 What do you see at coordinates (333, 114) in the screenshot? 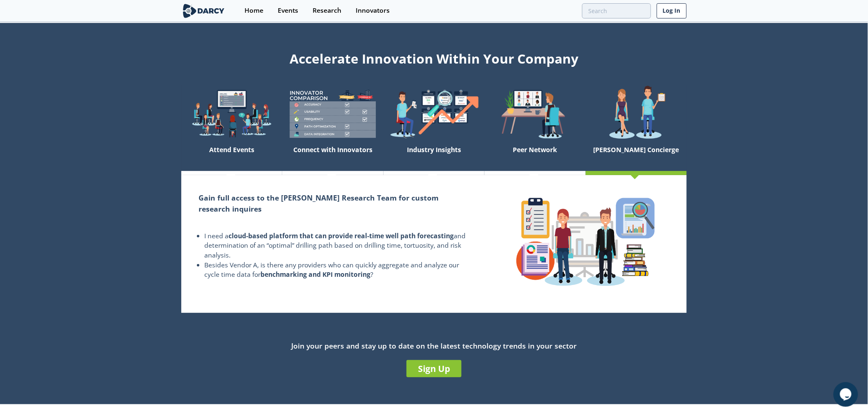
I see `img: welcome-compare-1b687586299da8f117b7ac84fd957760.png` at bounding box center [333, 114].